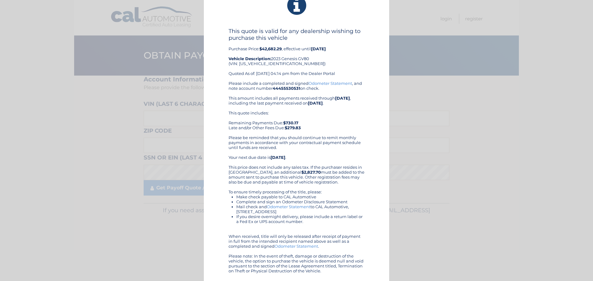  Describe the element at coordinates (300, 219) in the screenshot. I see `li: If you desire overnight delivery, please include a return label or a Fed Ex or UPS account number.` at that location.